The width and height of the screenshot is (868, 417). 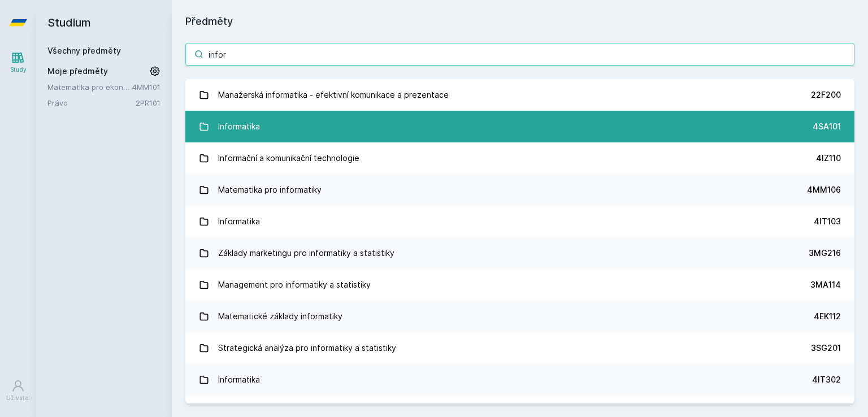 I want to click on div: 4IT103, so click(x=827, y=222).